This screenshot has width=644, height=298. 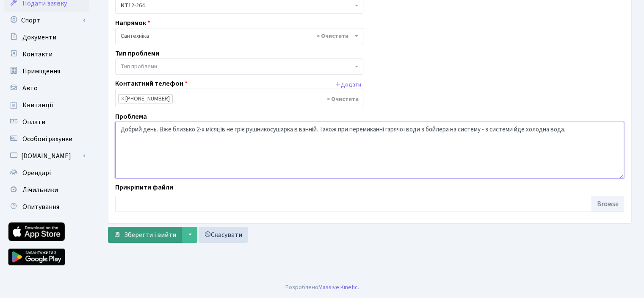 I want to click on li: (050) 351-27-20, so click(x=145, y=99).